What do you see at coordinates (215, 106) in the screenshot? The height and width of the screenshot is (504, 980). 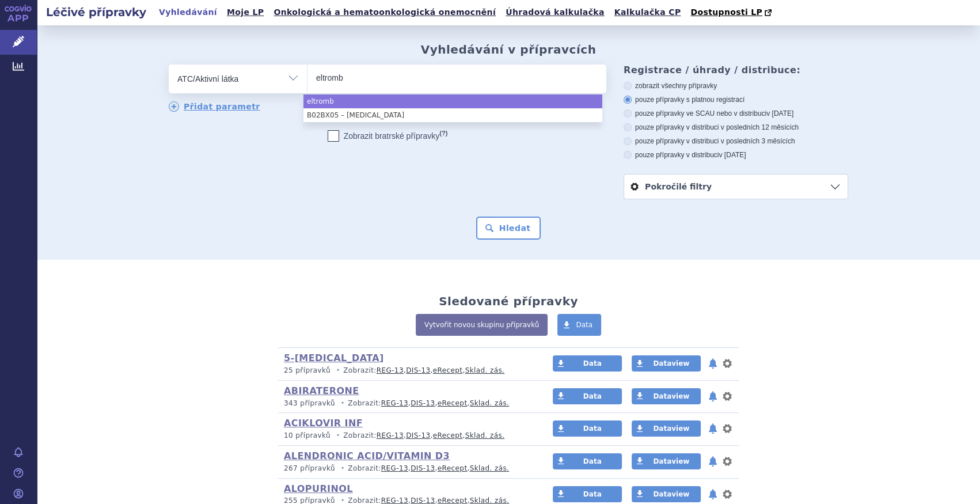 I see `a: Přidat parametr` at bounding box center [215, 106].